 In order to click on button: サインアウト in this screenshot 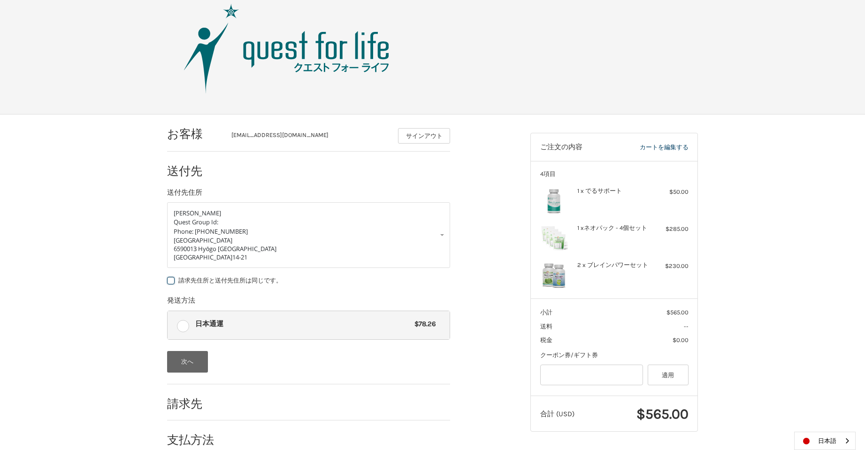, I will do `click(424, 136)`.